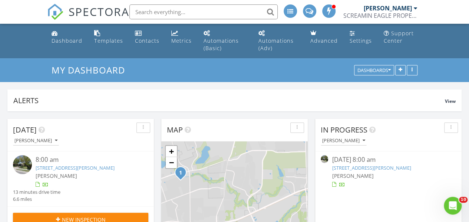 The height and width of the screenshot is (222, 469). What do you see at coordinates (109, 37) in the screenshot?
I see `a: Templates` at bounding box center [109, 37].